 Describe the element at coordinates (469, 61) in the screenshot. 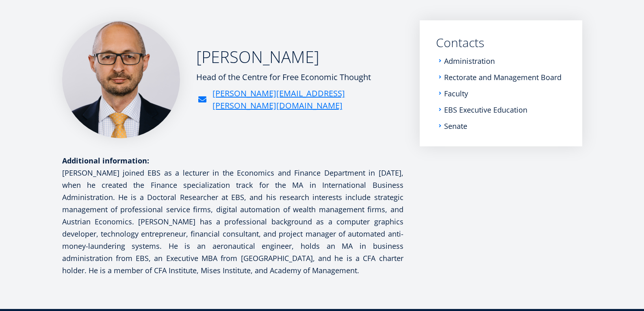

I see `a: Administration` at that location.